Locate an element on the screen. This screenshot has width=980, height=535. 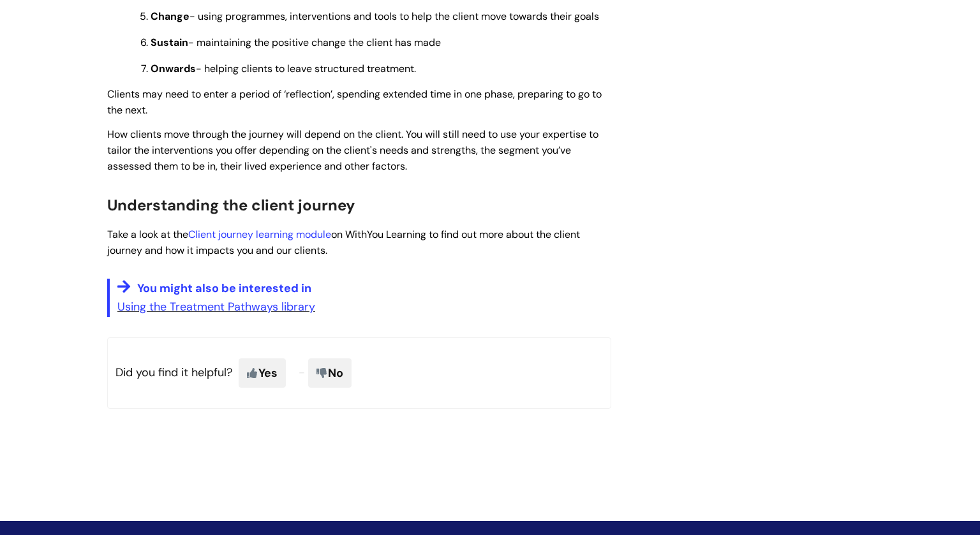
a: Client journey learning module is located at coordinates (259, 234).